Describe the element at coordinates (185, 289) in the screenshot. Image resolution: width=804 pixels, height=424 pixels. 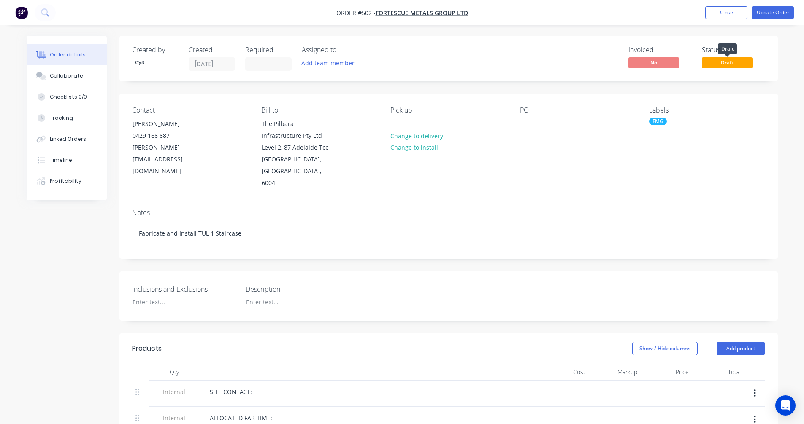
I see `label: Inclusions and Exclusions` at that location.